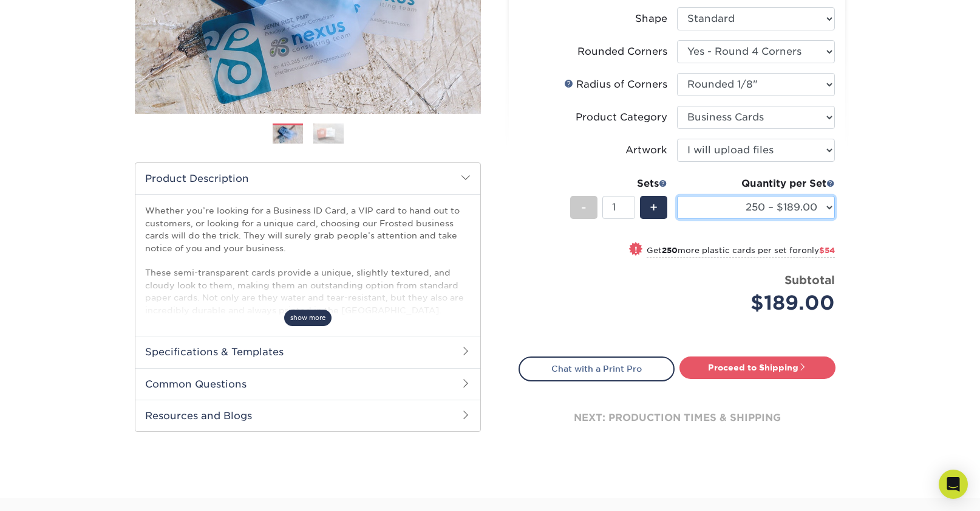  What do you see at coordinates (809, 280) in the screenshot?
I see `strong: Subtotal` at bounding box center [809, 280].